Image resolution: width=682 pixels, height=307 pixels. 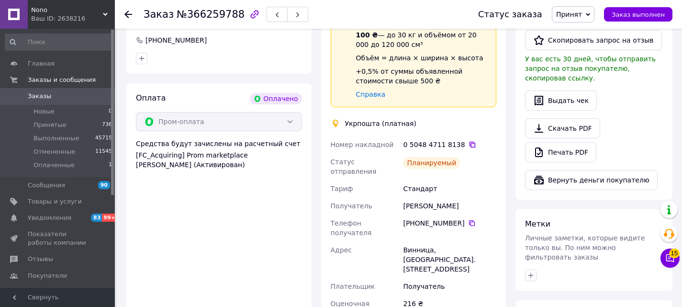 I want to click on span: Выполненные, so click(x=56, y=138).